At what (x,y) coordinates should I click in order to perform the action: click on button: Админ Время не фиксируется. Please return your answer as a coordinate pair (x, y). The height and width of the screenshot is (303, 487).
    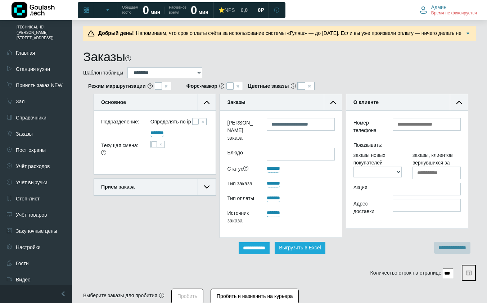
    Looking at the image, I should click on (448, 10).